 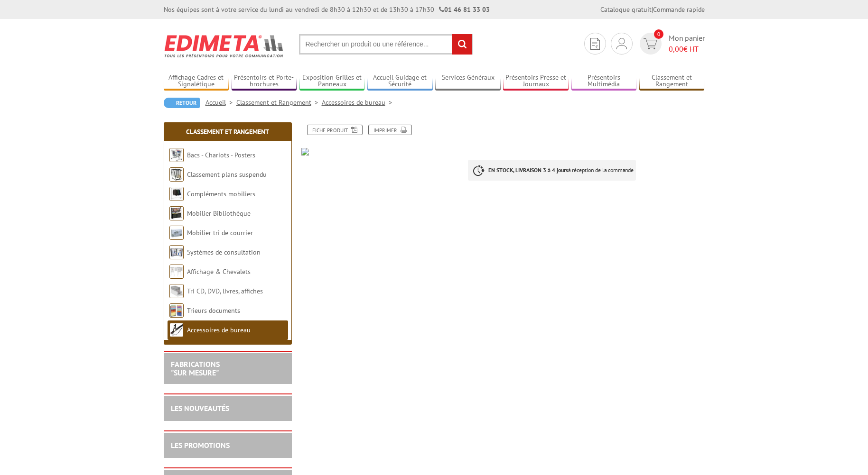 I want to click on a: Exposition Grilles et Panneaux, so click(x=332, y=81).